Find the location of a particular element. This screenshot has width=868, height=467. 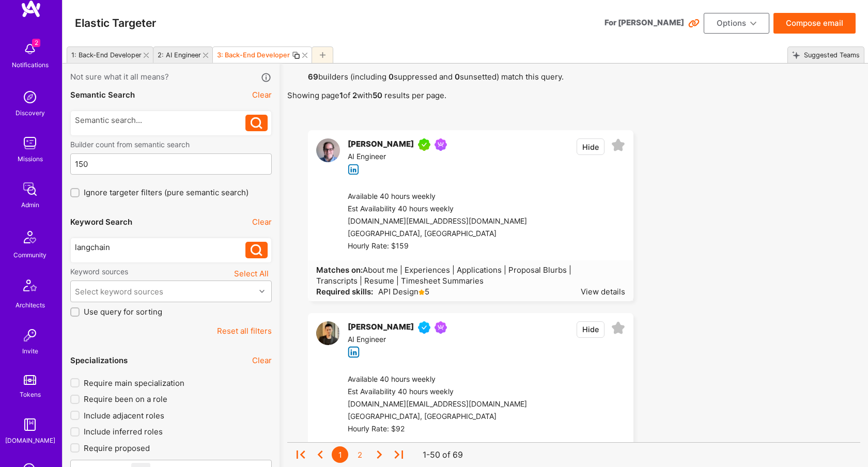

div: Semantic Search is located at coordinates (102, 95).